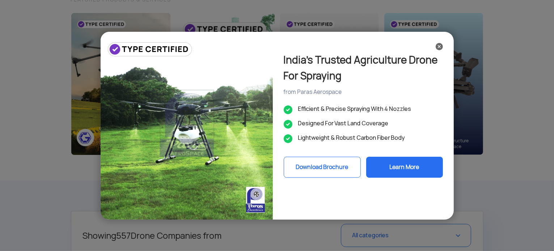  What do you see at coordinates (363, 68) in the screenshot?
I see `div: India’s Trusted Agriculture Drone For Spraying` at bounding box center [363, 68].